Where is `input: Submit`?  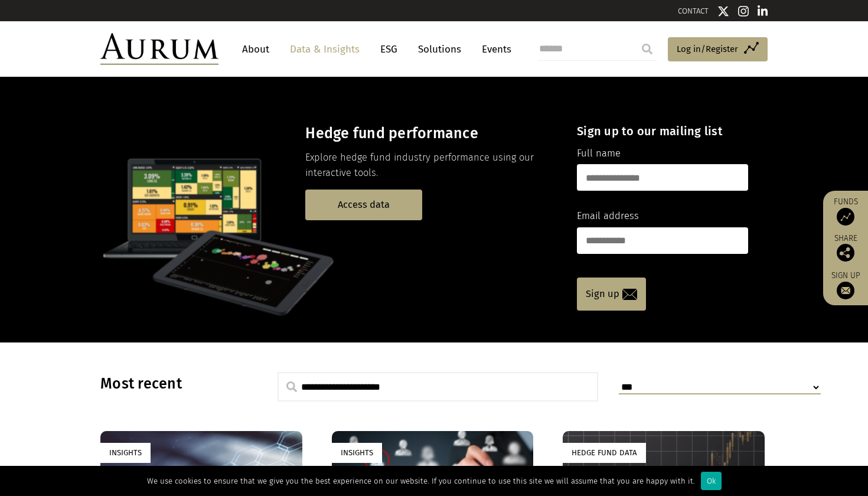 input: Submit is located at coordinates (648, 49).